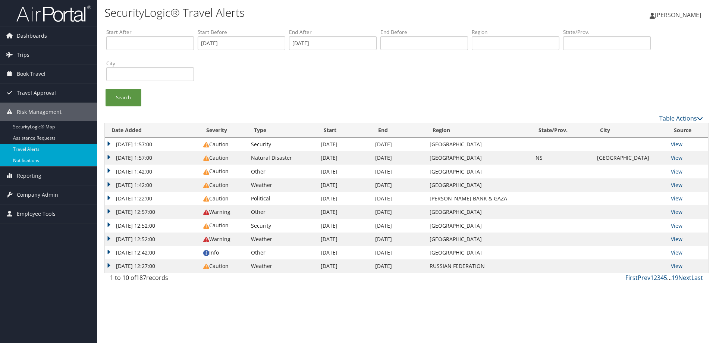  I want to click on span: Book Travel, so click(31, 74).